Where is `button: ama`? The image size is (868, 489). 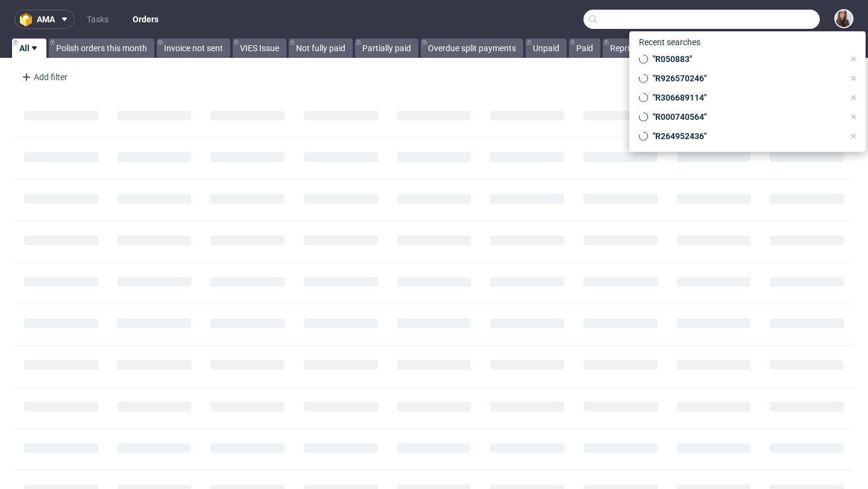 button: ama is located at coordinates (45, 19).